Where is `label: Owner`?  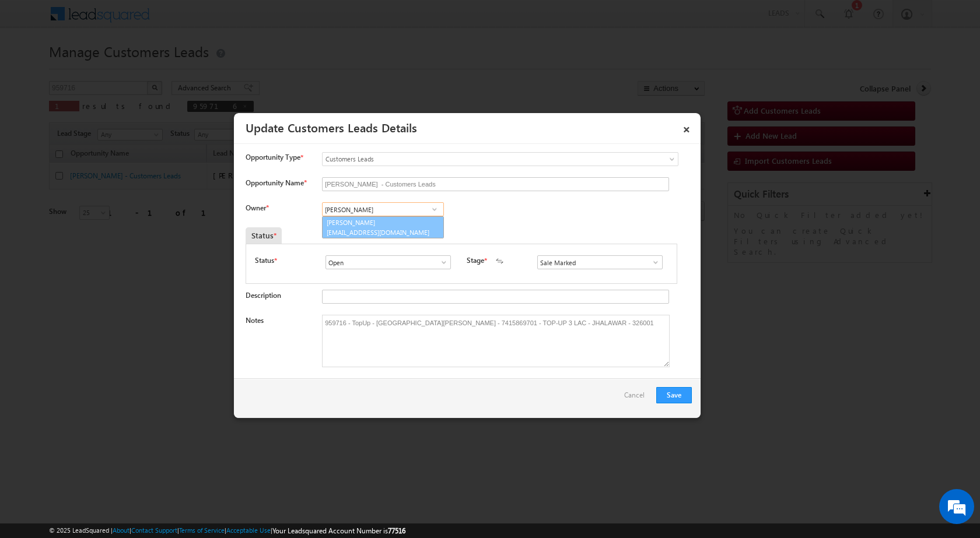
label: Owner is located at coordinates (257, 208).